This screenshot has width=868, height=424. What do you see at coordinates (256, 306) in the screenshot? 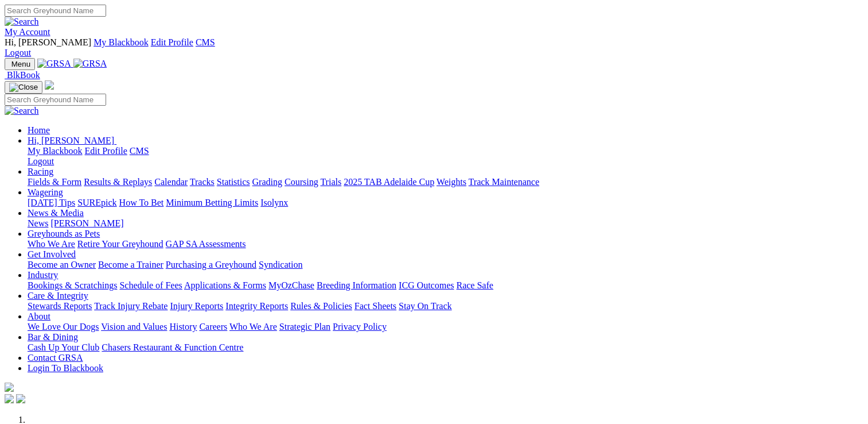
I see `a: Integrity Reports` at bounding box center [256, 306].